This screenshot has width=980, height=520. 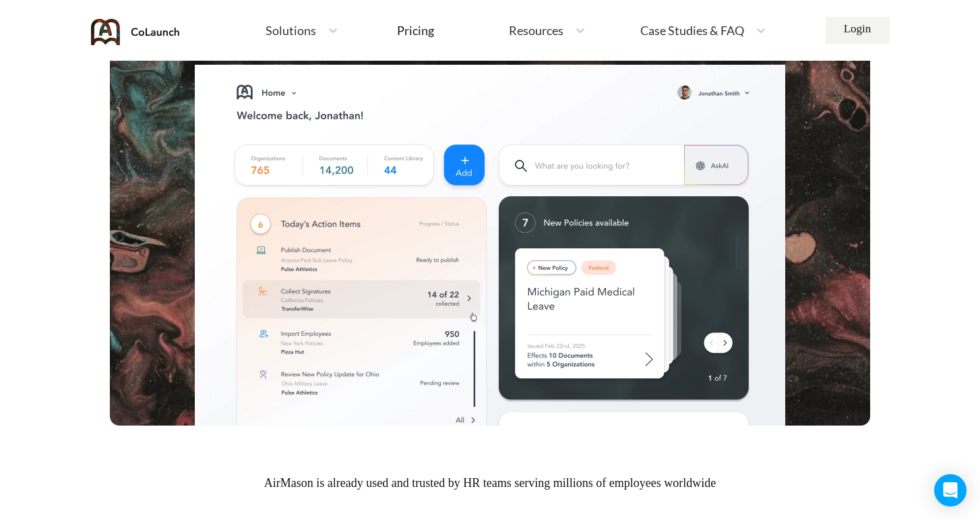 I want to click on span: Resources, so click(x=536, y=30).